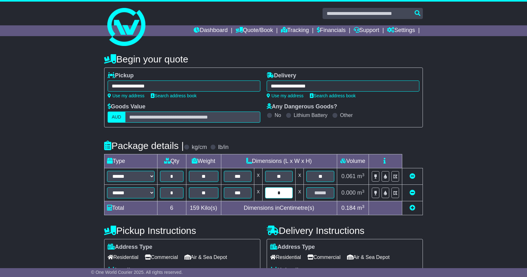 This screenshot has width=527, height=277. What do you see at coordinates (348, 193) in the screenshot?
I see `span: 0.000` at bounding box center [348, 193].